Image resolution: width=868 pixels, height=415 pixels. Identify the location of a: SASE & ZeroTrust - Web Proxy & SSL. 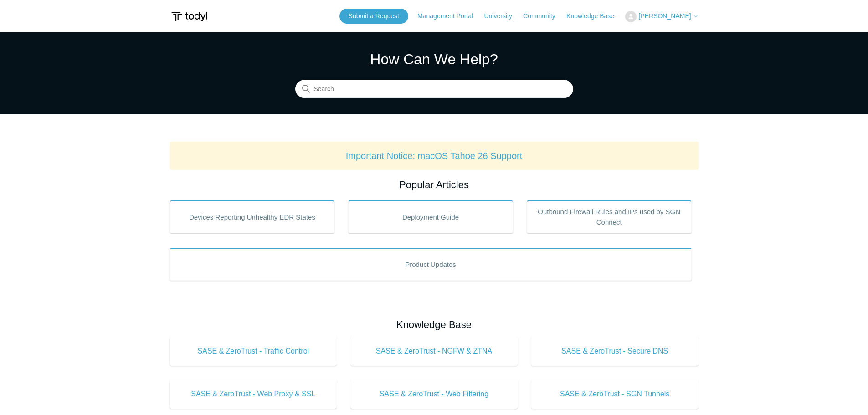
(254, 394).